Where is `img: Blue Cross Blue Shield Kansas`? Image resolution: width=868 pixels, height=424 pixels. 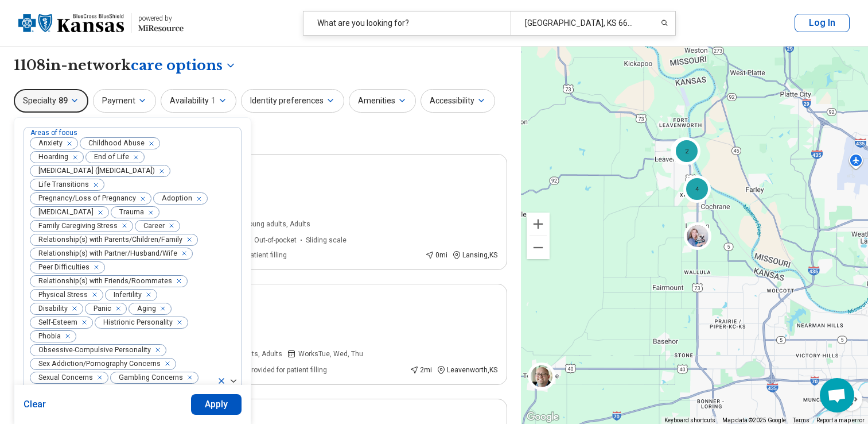
img: Blue Cross Blue Shield Kansas is located at coordinates (71, 23).